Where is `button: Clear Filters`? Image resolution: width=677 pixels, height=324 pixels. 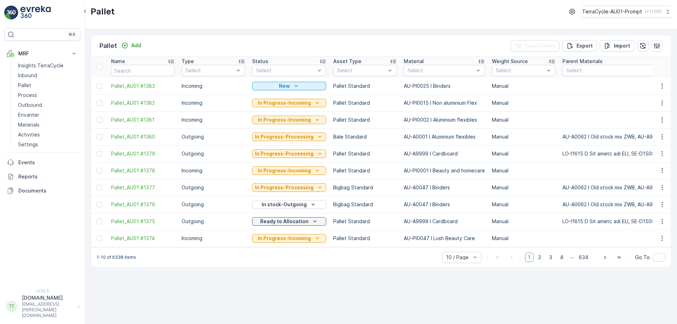
button: Clear Filters is located at coordinates (535, 46).